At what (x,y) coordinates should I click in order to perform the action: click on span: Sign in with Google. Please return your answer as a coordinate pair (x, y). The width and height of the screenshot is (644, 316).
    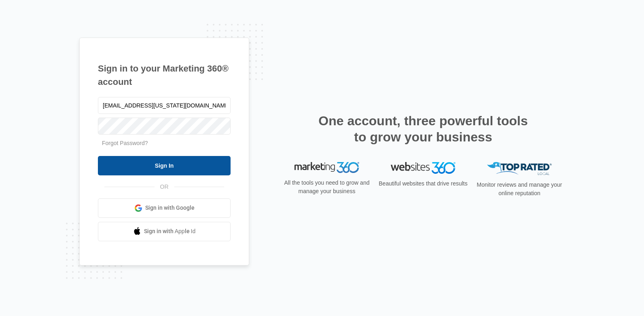
    Looking at the image, I should click on (170, 208).